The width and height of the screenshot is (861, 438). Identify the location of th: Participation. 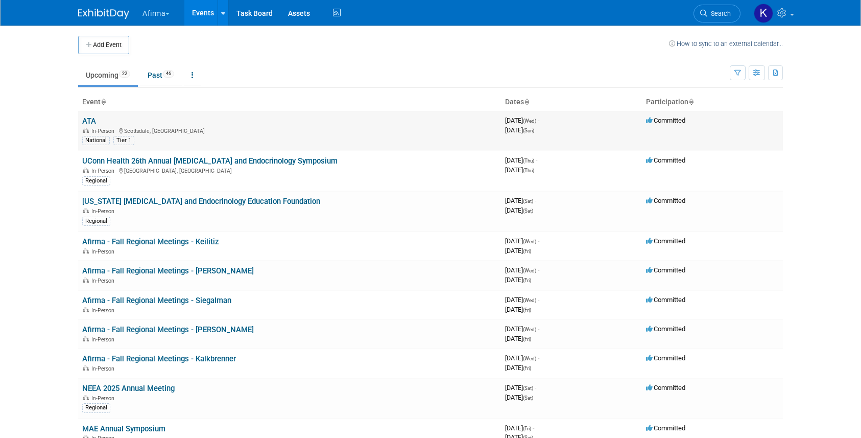
(713, 102).